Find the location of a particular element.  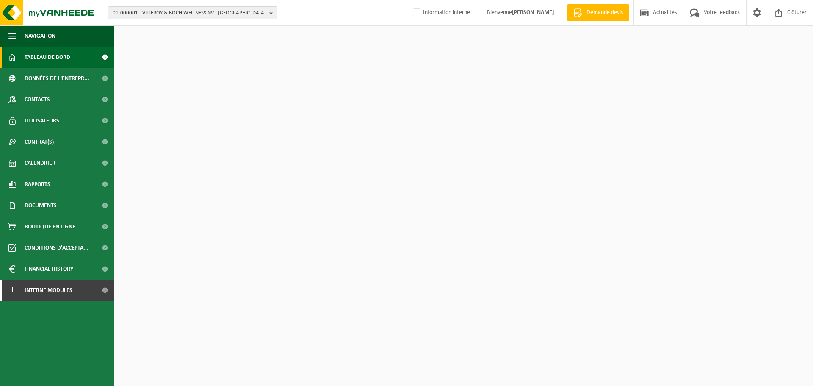

span: Tableau de bord is located at coordinates (47, 57).